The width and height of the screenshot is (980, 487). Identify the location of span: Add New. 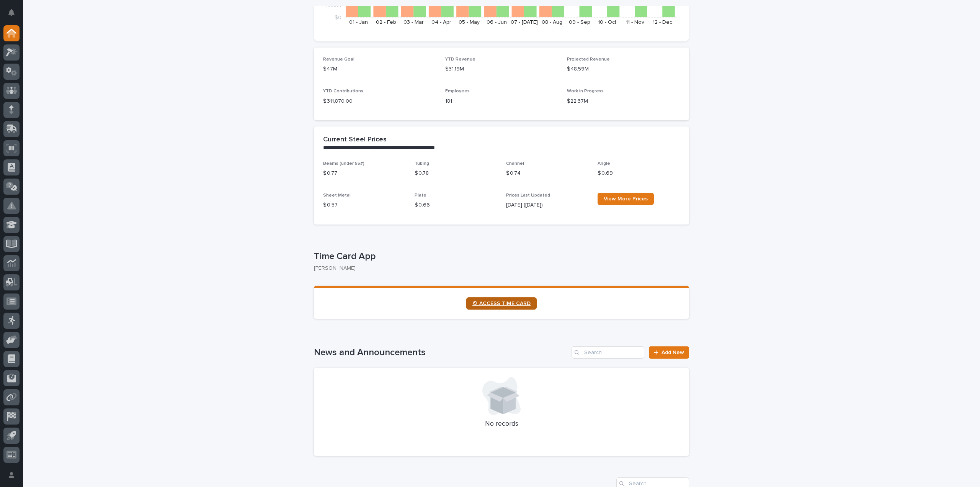
(672, 352).